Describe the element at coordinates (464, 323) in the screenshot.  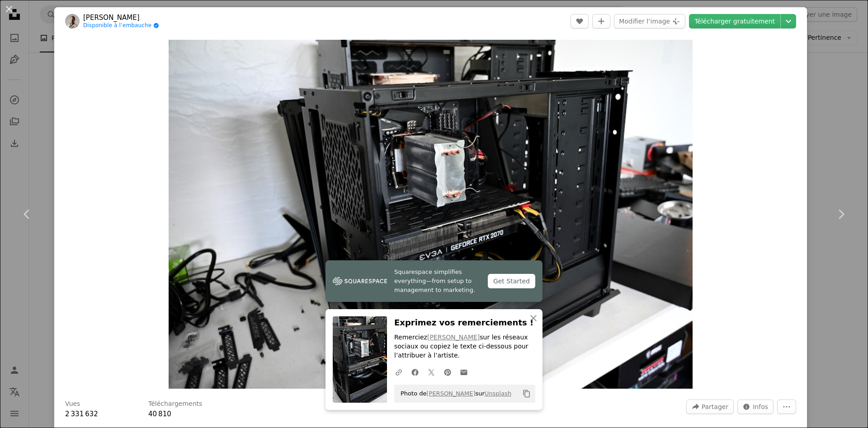
I see `h3: Exprimez vos remerciements !` at that location.